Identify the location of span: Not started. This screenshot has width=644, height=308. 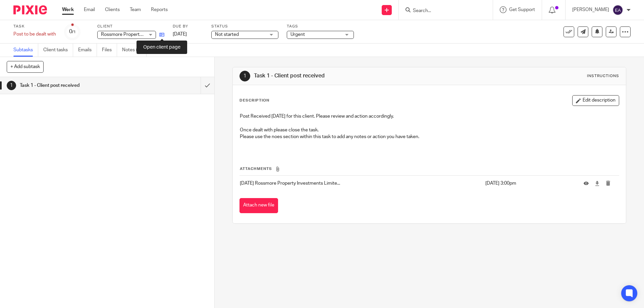
(226, 34).